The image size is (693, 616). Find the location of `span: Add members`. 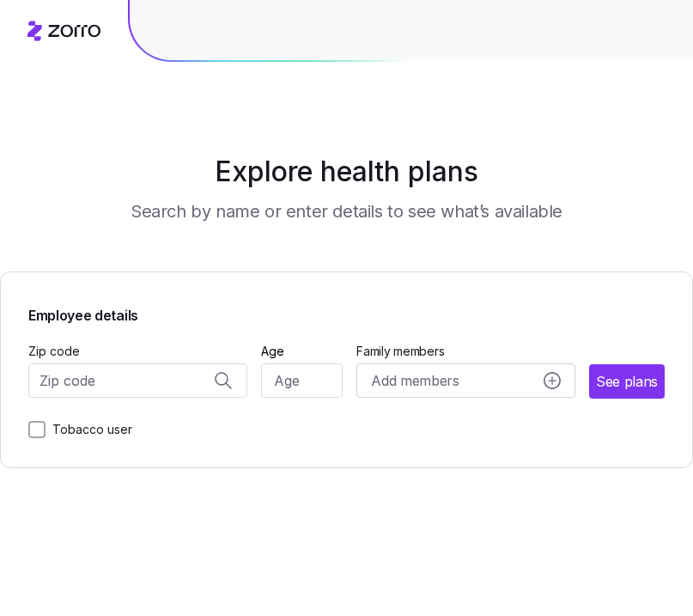

span: Add members is located at coordinates (415, 381).